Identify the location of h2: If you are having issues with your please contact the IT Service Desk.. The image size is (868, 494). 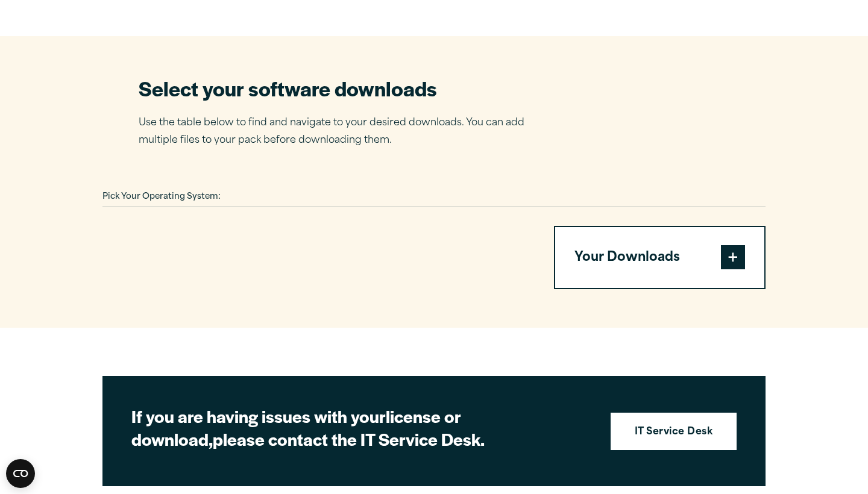
(342, 427).